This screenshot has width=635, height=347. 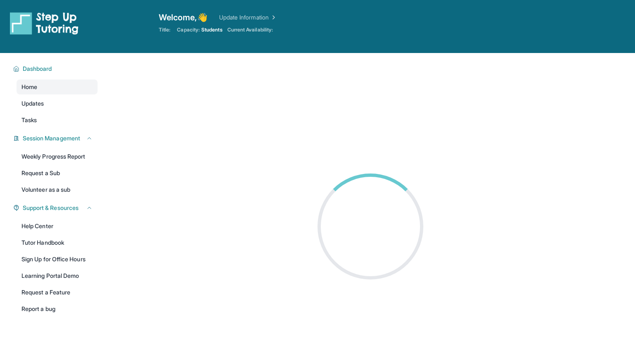 I want to click on span: Capacity:, so click(x=188, y=30).